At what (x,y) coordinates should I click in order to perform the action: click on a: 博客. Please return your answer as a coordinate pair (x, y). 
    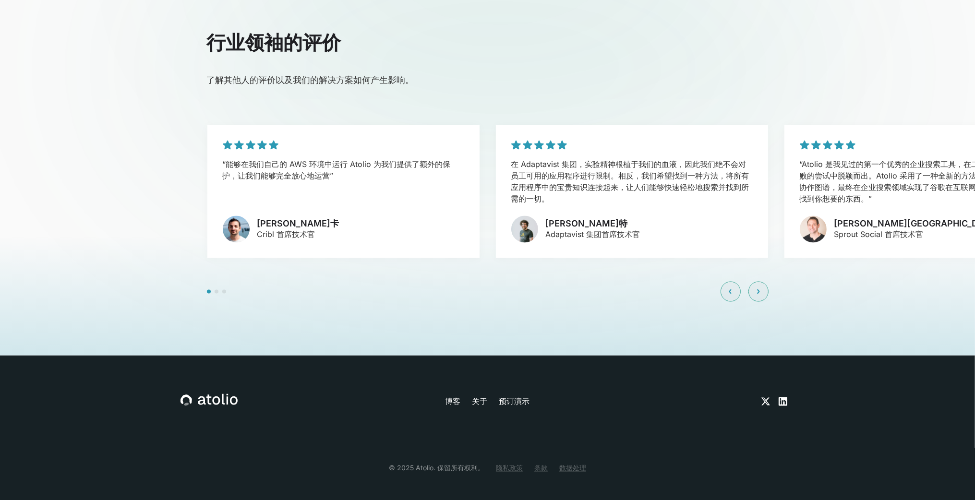
    Looking at the image, I should click on (453, 402).